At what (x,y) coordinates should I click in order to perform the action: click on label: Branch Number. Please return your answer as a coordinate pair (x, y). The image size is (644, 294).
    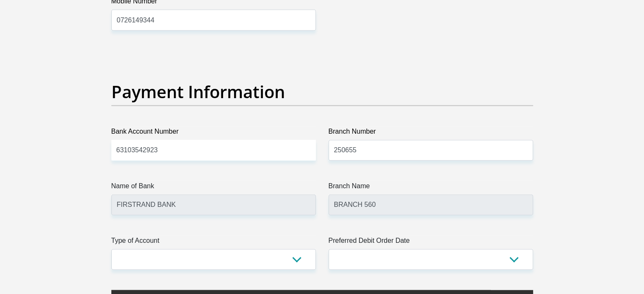
    Looking at the image, I should click on (431, 133).